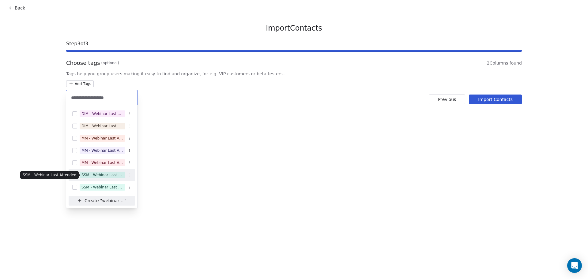 The height and width of the screenshot is (279, 588). What do you see at coordinates (102, 151) in the screenshot?
I see `div: MM - Webinar Last Attended (Less Than 30 mins)` at bounding box center [102, 151].